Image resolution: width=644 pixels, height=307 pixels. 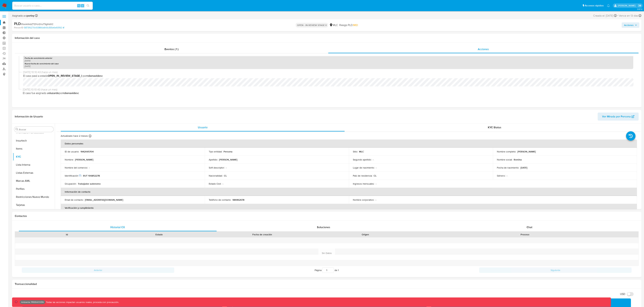 What do you see at coordinates (220, 200) in the screenshot?
I see `p: Teléfono de contacto :` at bounding box center [220, 200].